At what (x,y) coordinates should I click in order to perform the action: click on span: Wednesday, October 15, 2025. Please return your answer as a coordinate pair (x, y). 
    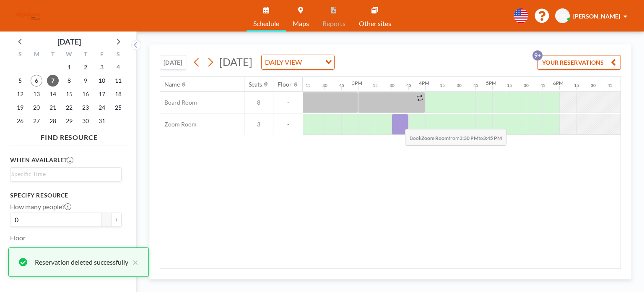
    Looking at the image, I should click on (69, 94).